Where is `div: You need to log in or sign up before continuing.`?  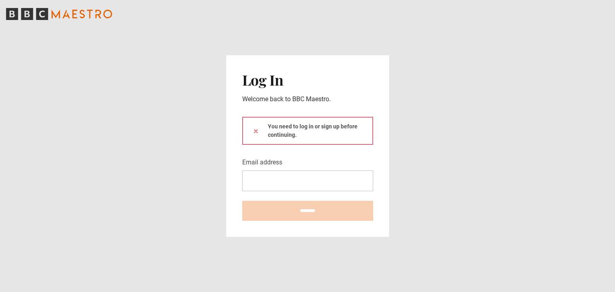 div: You need to log in or sign up before continuing. is located at coordinates (307, 131).